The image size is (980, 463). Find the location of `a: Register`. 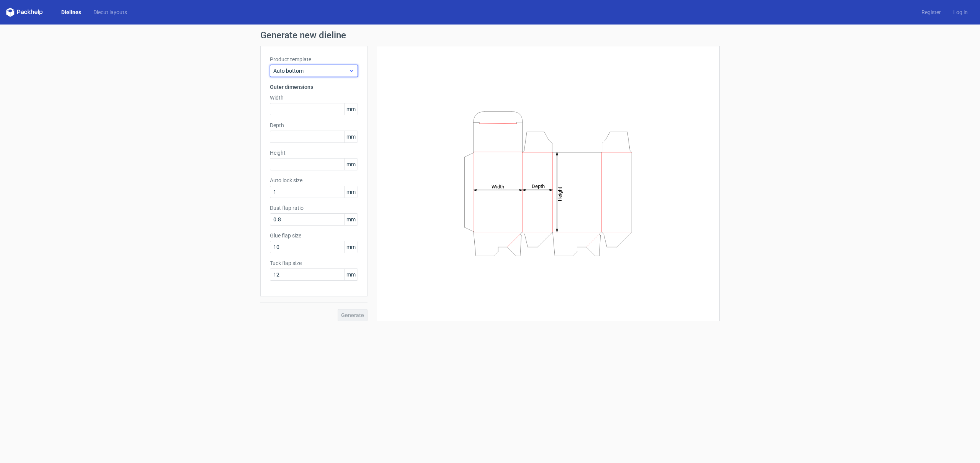

a: Register is located at coordinates (931, 13).